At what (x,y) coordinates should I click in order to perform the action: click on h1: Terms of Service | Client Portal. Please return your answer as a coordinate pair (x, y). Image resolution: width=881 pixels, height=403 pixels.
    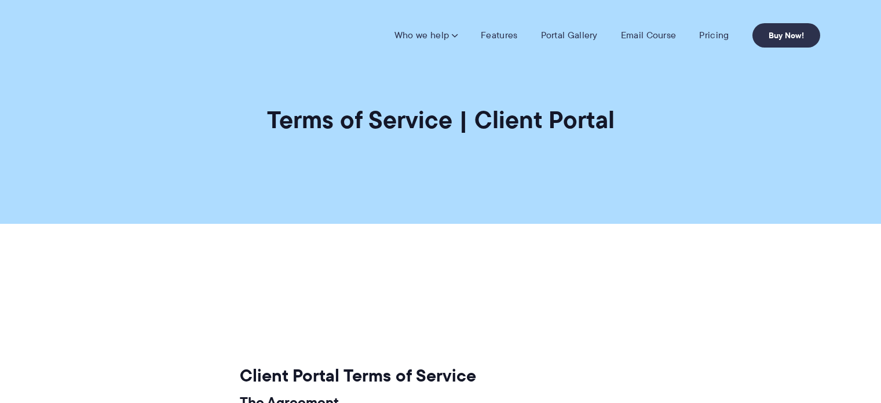
    Looking at the image, I should click on (441, 119).